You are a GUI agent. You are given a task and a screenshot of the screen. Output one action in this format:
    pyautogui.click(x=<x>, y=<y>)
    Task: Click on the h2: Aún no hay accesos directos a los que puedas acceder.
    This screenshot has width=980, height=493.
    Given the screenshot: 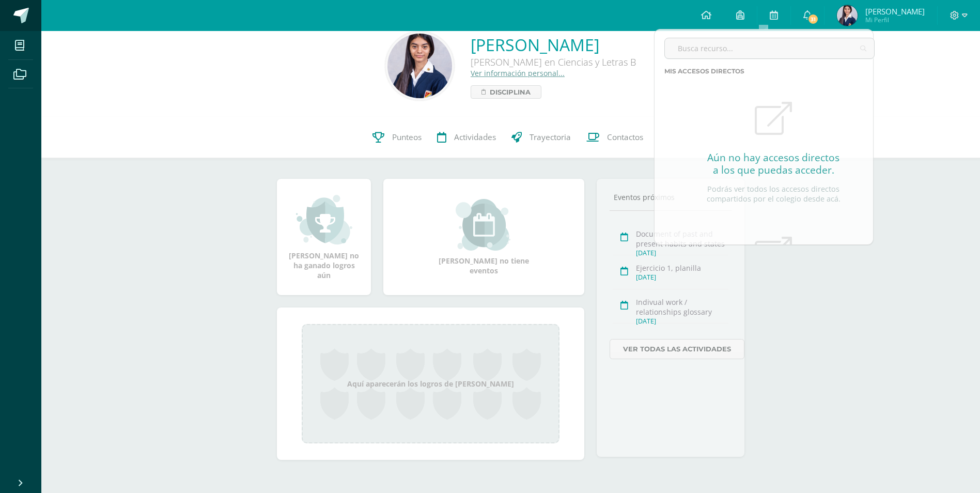 What is the action you would take?
    pyautogui.click(x=774, y=163)
    